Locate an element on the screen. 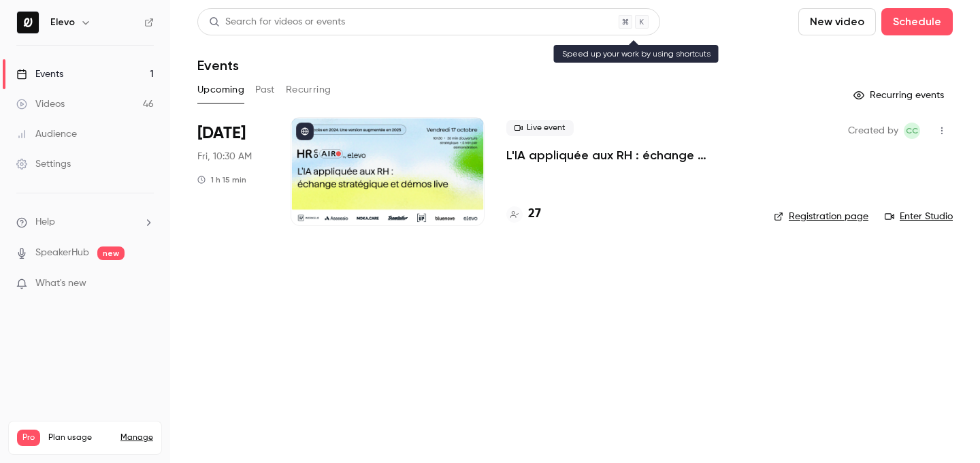  span: Plan usage is located at coordinates (80, 437).